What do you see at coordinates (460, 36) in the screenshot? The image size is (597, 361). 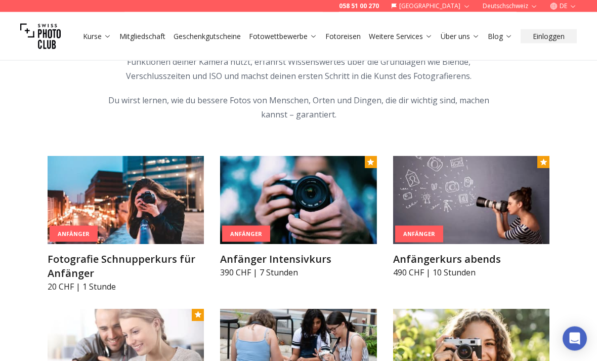 I see `a: Über uns` at bounding box center [460, 36].